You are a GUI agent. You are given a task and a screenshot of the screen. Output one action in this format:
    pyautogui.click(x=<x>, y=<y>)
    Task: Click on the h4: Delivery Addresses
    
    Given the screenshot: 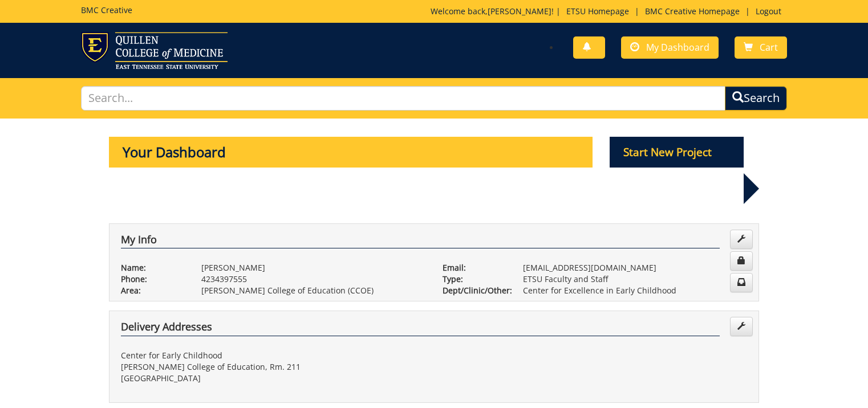 What is the action you would take?
    pyautogui.click(x=420, y=329)
    